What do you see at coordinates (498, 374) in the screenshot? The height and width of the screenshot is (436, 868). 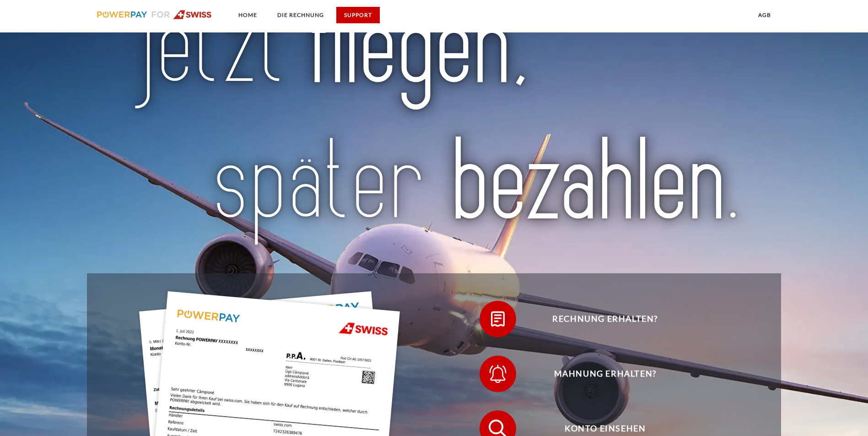 I see `img: qb_bell.svg` at bounding box center [498, 374].